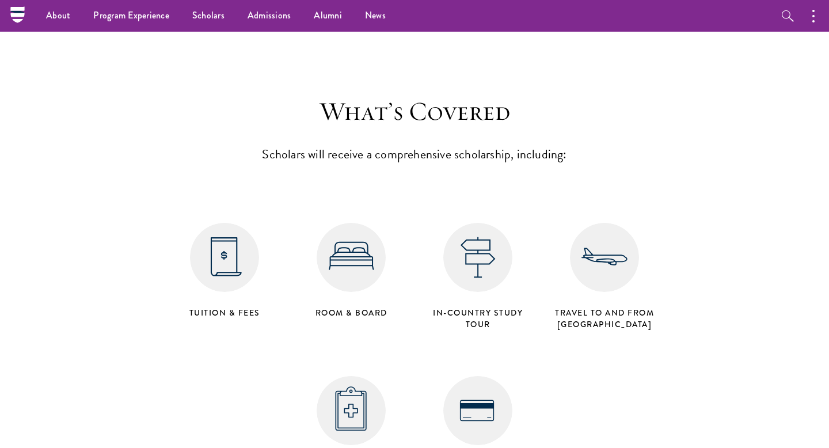 The width and height of the screenshot is (829, 448). What do you see at coordinates (478, 319) in the screenshot?
I see `h4: in-country study tour` at bounding box center [478, 319].